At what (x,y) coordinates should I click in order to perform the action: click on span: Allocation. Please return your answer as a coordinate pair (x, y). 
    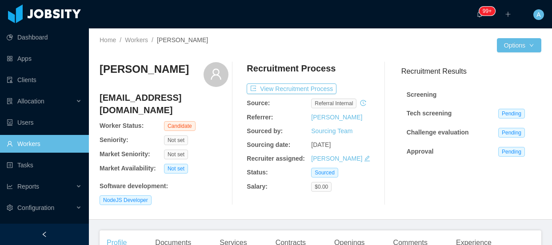
    Looking at the image, I should click on (31, 101).